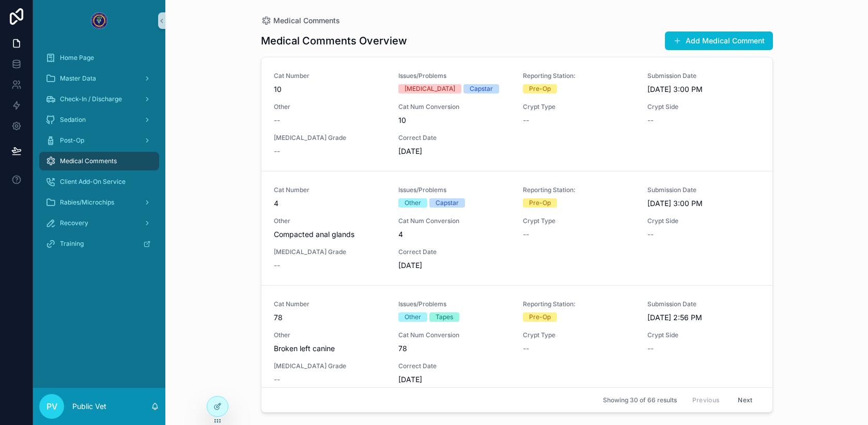 Image resolution: width=868 pixels, height=425 pixels. I want to click on span: Broken left canine, so click(330, 349).